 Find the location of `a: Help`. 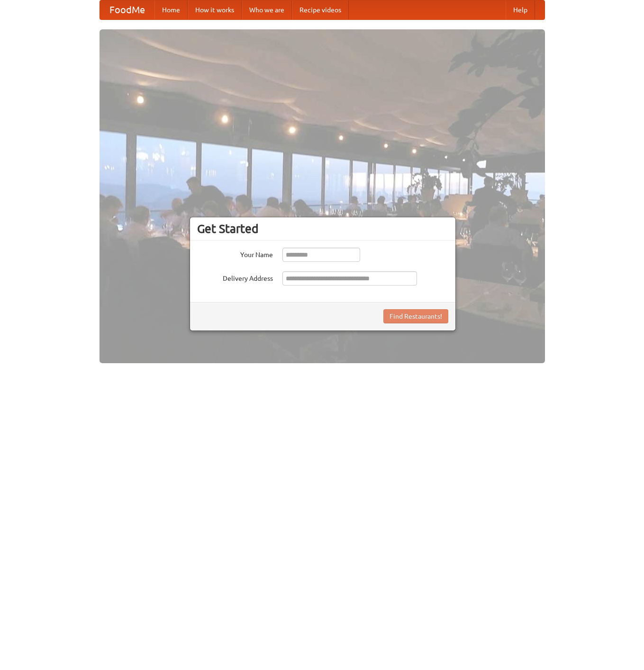

a: Help is located at coordinates (520, 10).